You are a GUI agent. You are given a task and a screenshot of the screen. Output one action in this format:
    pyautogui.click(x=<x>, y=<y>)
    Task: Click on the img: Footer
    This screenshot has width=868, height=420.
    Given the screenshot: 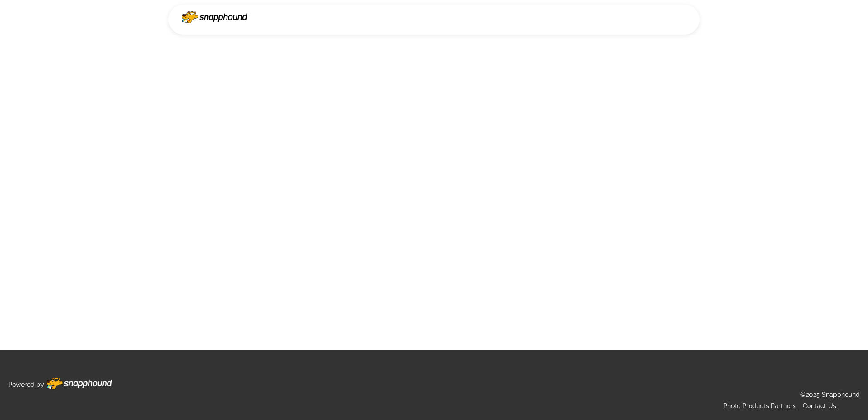 What is the action you would take?
    pyautogui.click(x=79, y=384)
    